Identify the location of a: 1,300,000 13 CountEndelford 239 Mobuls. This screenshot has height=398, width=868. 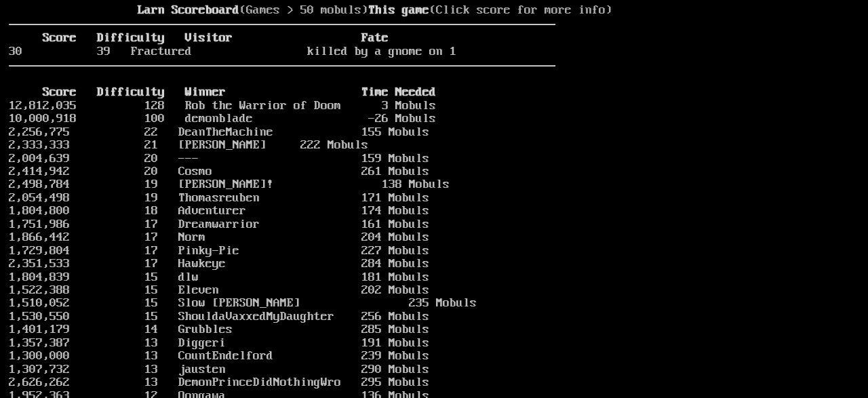
(219, 356).